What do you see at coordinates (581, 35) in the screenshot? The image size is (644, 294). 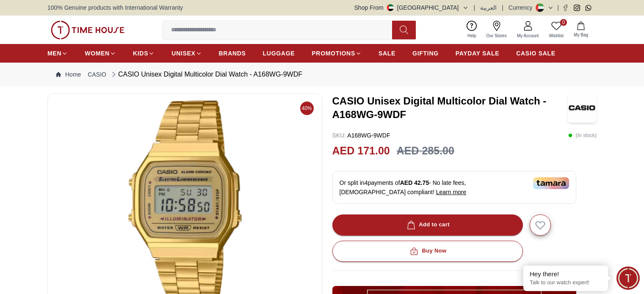 I see `span: My Bag` at bounding box center [581, 35].